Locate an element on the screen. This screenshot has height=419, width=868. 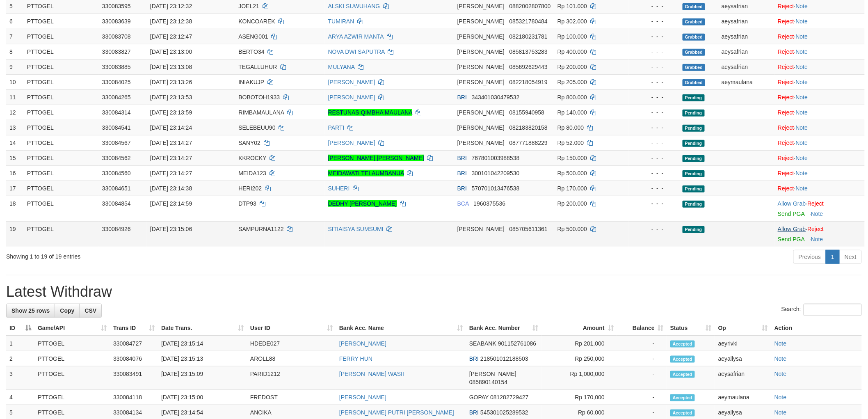
a: SITIAISYA SUMSUMI is located at coordinates (356, 229).